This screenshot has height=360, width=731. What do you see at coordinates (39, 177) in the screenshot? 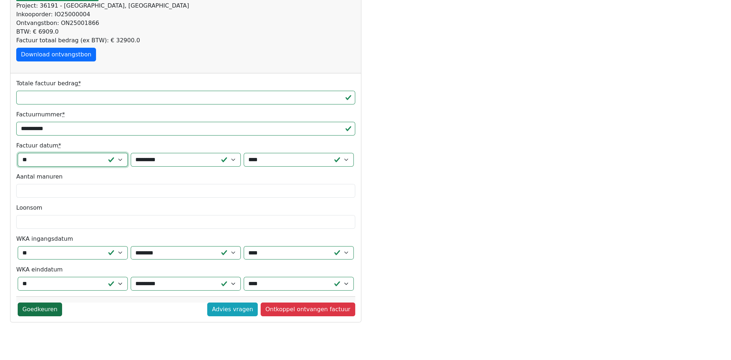
I see `label: Aantal manuren` at bounding box center [39, 177].